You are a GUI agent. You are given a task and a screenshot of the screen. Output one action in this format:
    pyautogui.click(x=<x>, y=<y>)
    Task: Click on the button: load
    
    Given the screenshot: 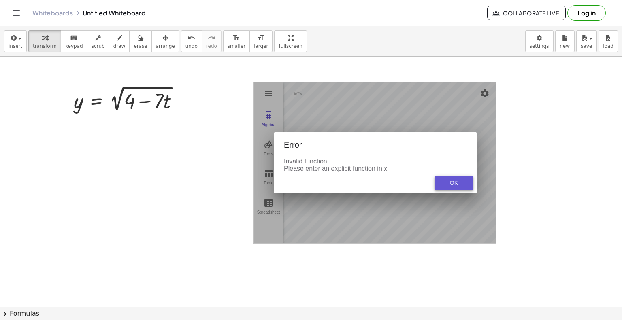 What is the action you would take?
    pyautogui.click(x=608, y=41)
    